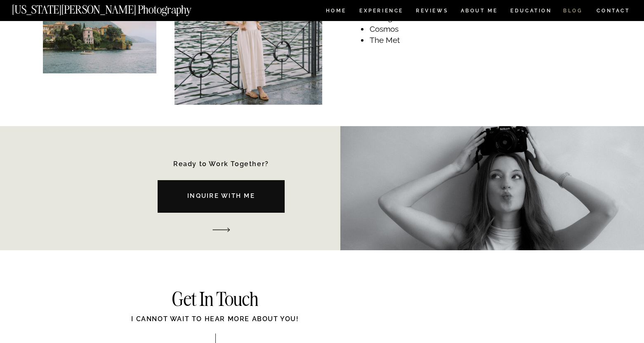  I want to click on nav: Experience, so click(381, 12).